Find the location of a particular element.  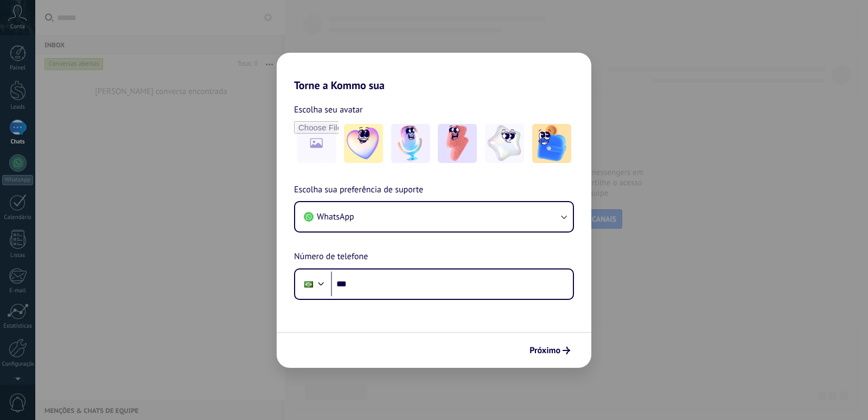

button: Próximo is located at coordinates (549, 350).